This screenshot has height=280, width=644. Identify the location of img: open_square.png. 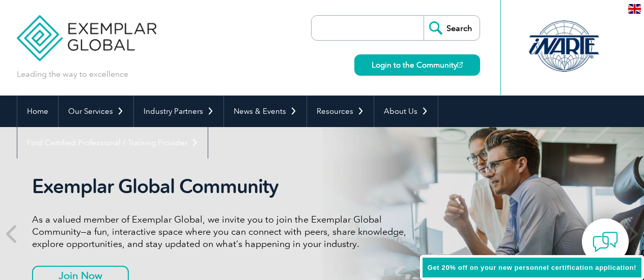
(460, 64).